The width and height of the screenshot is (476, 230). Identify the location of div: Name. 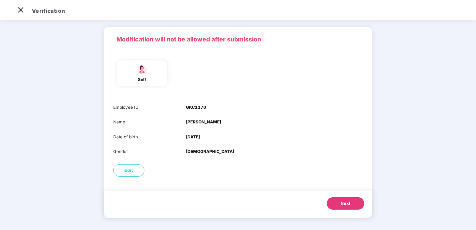
(139, 122).